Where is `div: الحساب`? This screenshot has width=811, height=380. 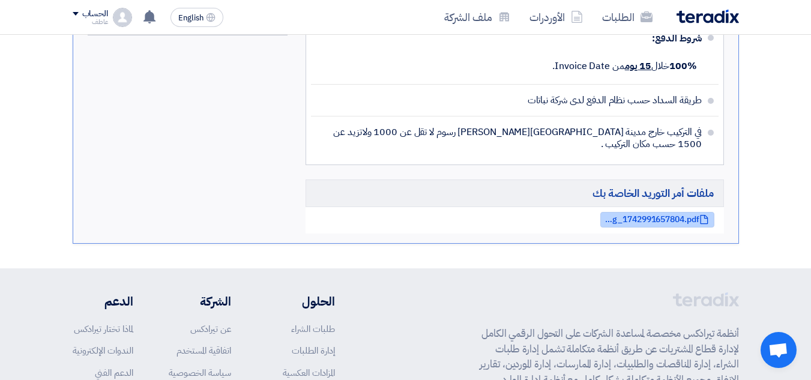
div: الحساب is located at coordinates (95, 14).